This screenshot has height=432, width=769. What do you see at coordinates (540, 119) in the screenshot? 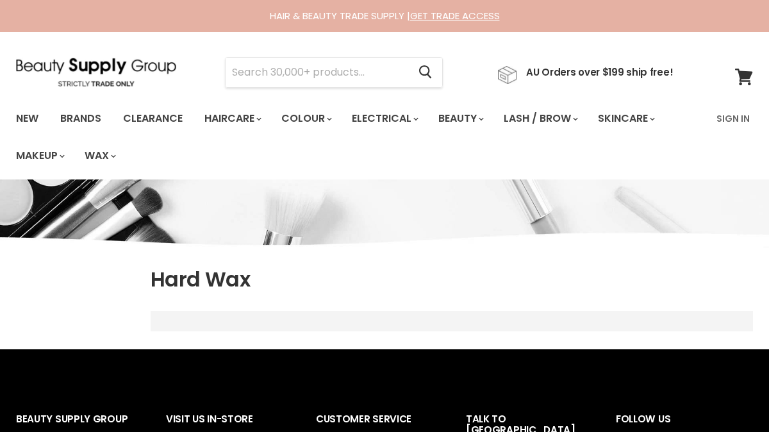
I see `a: Lash / Brow` at bounding box center [540, 119].